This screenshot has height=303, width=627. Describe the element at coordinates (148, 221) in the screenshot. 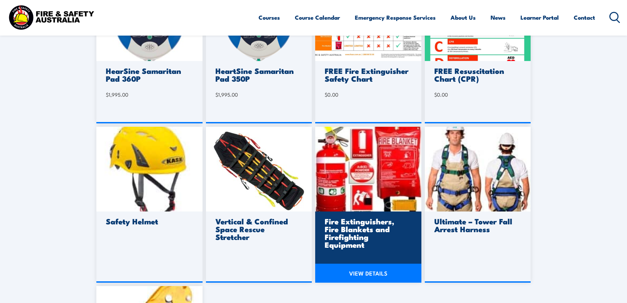

I see `h3: Safety Helmet` at that location.